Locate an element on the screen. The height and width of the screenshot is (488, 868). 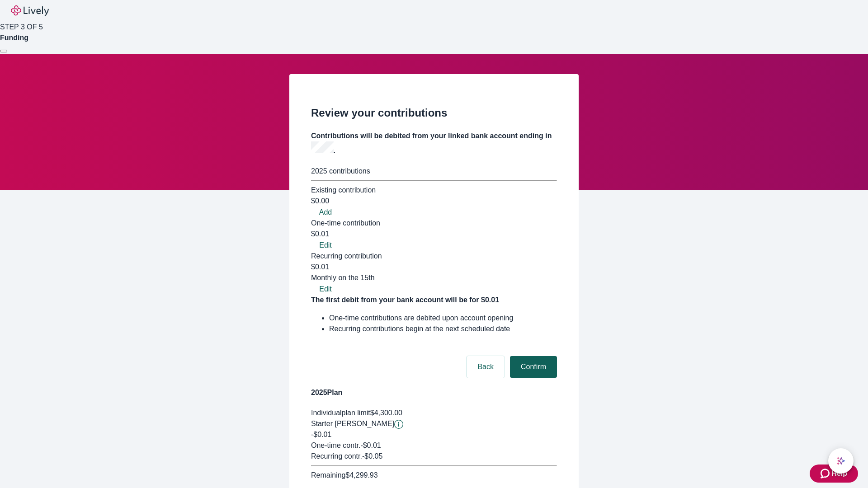
span: $4,299.93 is located at coordinates (361, 475).